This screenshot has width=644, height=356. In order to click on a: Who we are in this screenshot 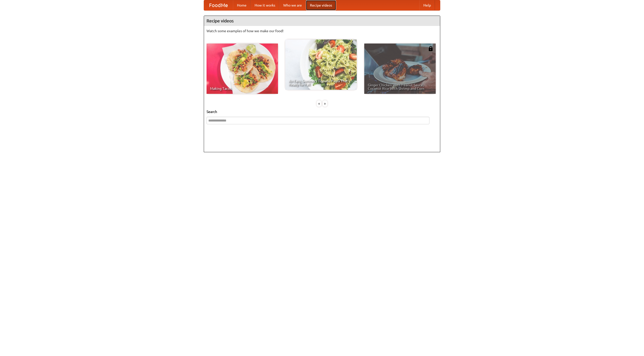, I will do `click(293, 5)`.